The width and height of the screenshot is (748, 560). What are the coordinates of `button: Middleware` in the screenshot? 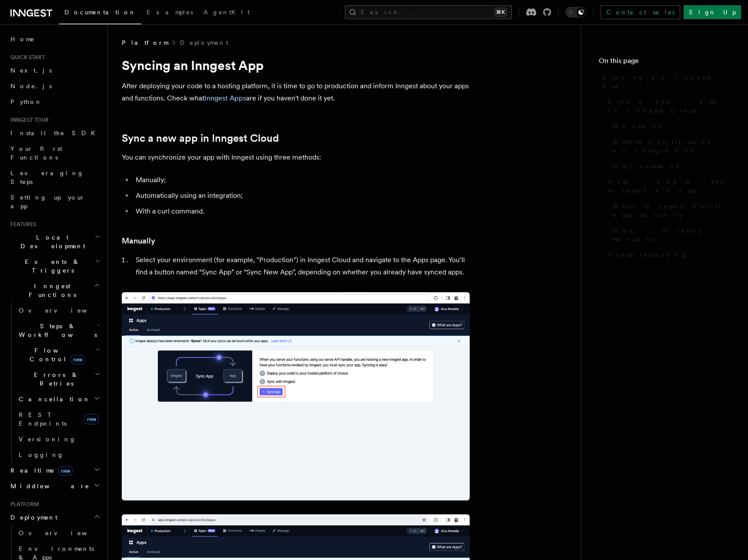 It's located at (54, 486).